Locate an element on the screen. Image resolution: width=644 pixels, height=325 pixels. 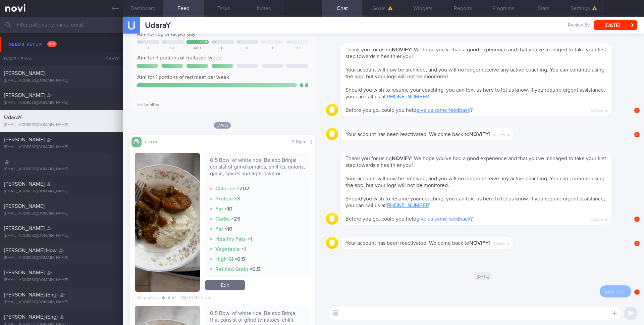
div: Food is located at coordinates (155, 141).